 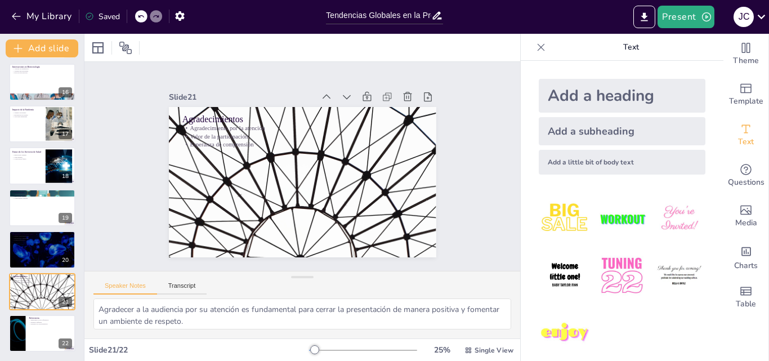 I want to click on span: Template, so click(x=746, y=101).